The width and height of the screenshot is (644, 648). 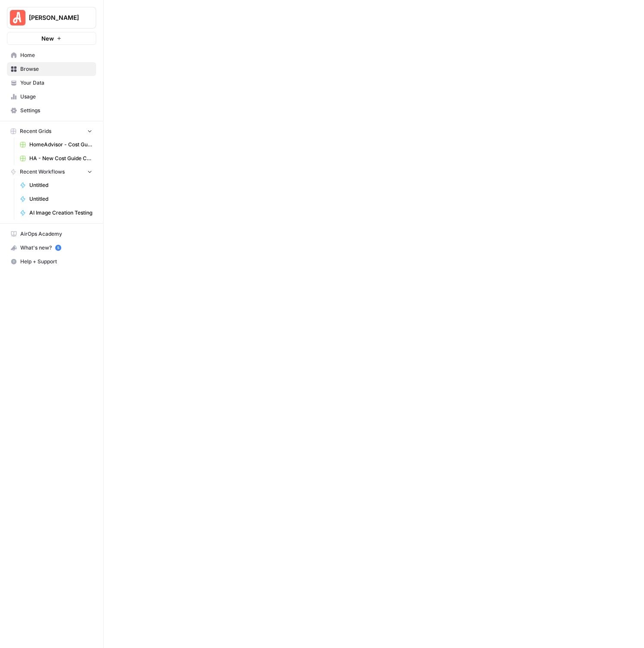 I want to click on a: Home, so click(x=51, y=55).